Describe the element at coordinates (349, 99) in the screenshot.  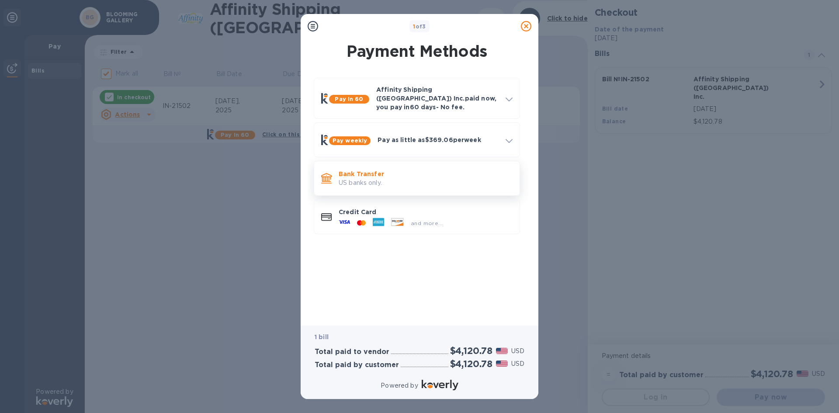
I see `b: Pay in 60` at that location.